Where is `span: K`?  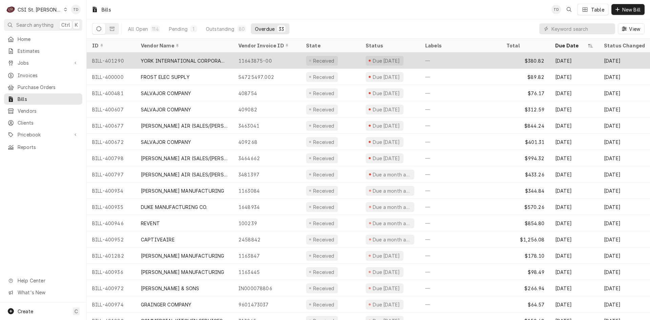 span: K is located at coordinates (76, 25).